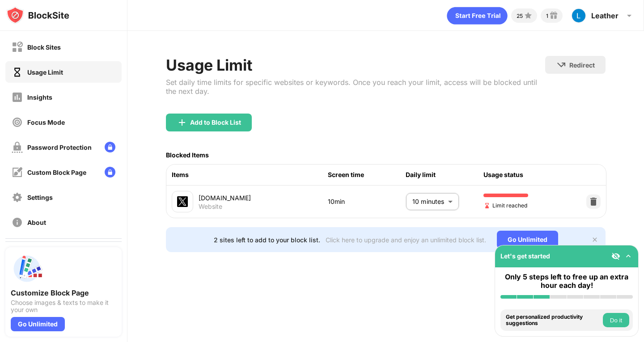 Image resolution: width=644 pixels, height=342 pixels. What do you see at coordinates (428, 201) in the screenshot?
I see `p: 10 minutes` at bounding box center [428, 201].